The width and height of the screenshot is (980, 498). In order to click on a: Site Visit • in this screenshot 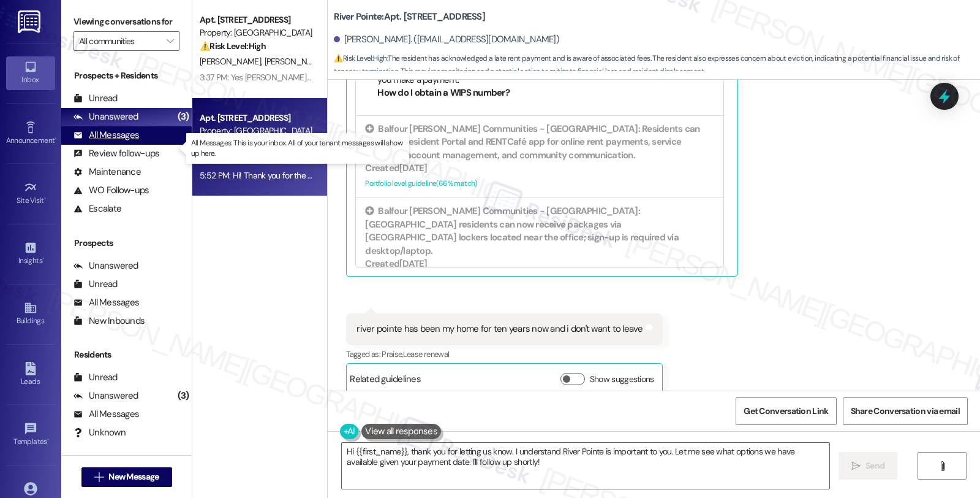, I will do `click(31, 194)`.